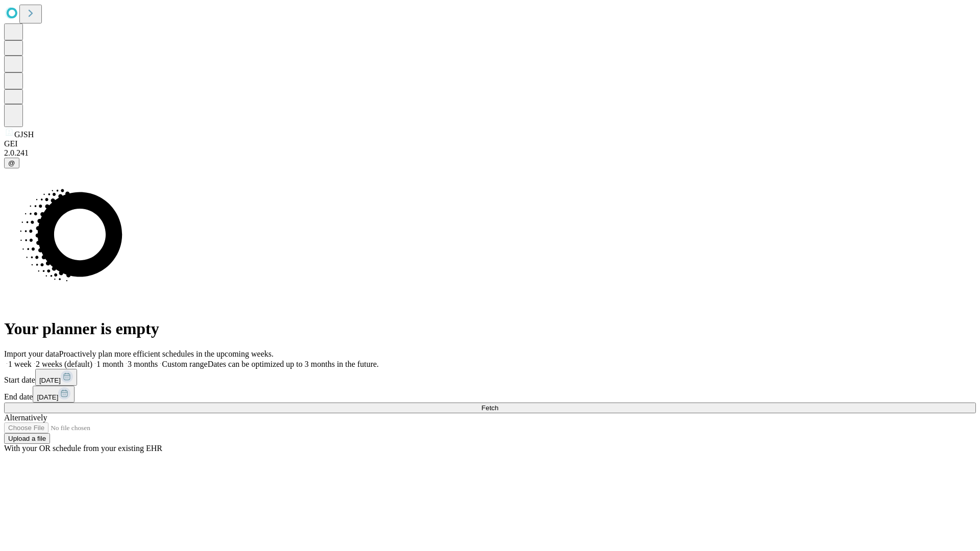 The image size is (980, 551). Describe the element at coordinates (293, 363) in the screenshot. I see `span: Dates can be optimized up to 3 months in the future.` at that location.